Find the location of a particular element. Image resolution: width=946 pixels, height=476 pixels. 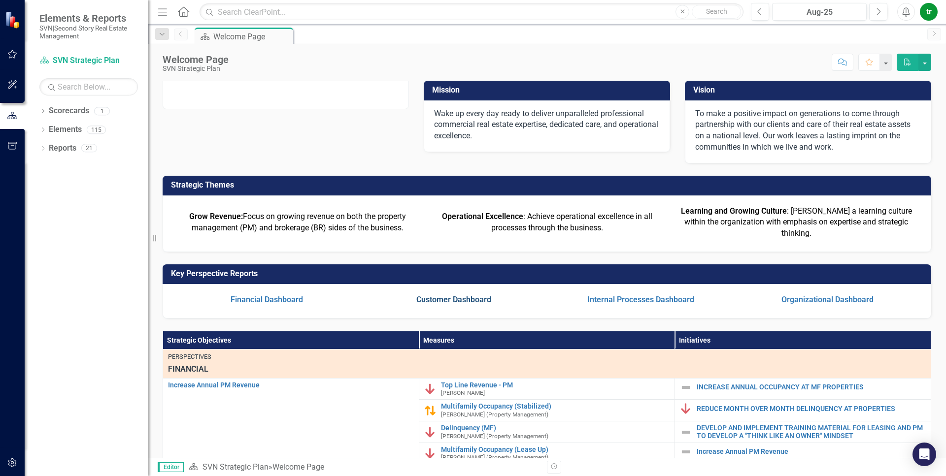

a: DEVELOP AND IMPLEMENT TRAINING MATERIAL FOR LEASING AND PM TO DEVELOP A "THINK LIKE AN OWNER" MIN... is located at coordinates (811, 432).